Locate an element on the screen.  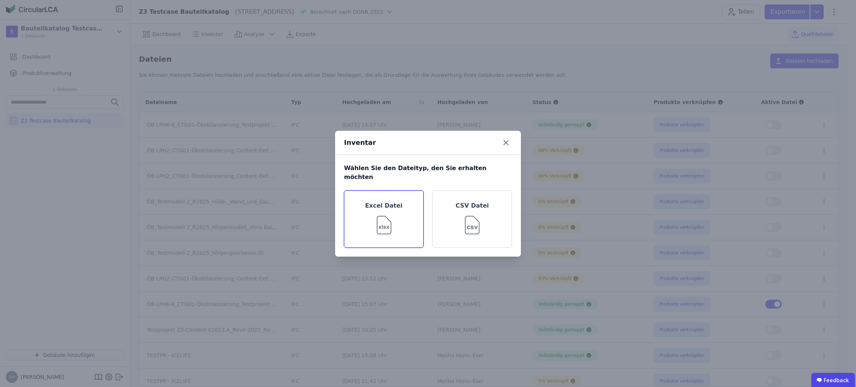
div: Wählen Sie den Dateityp, den Sie erhalten möchten is located at coordinates (428, 177).